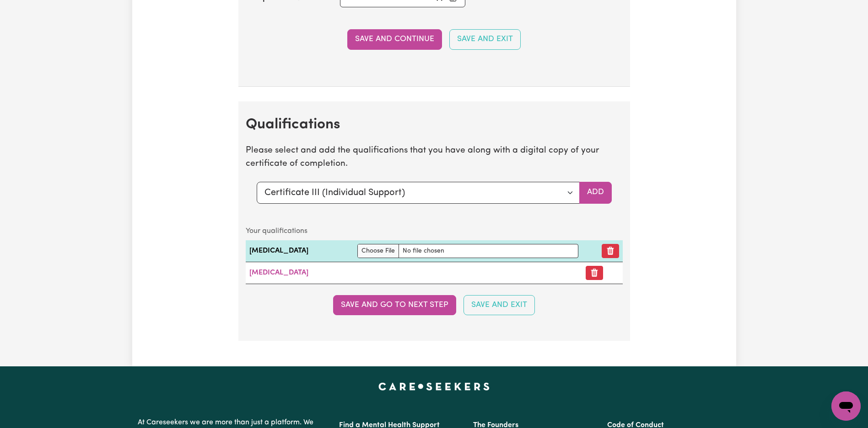 The height and width of the screenshot is (428, 868). I want to click on caption: Your qualifications, so click(434, 231).